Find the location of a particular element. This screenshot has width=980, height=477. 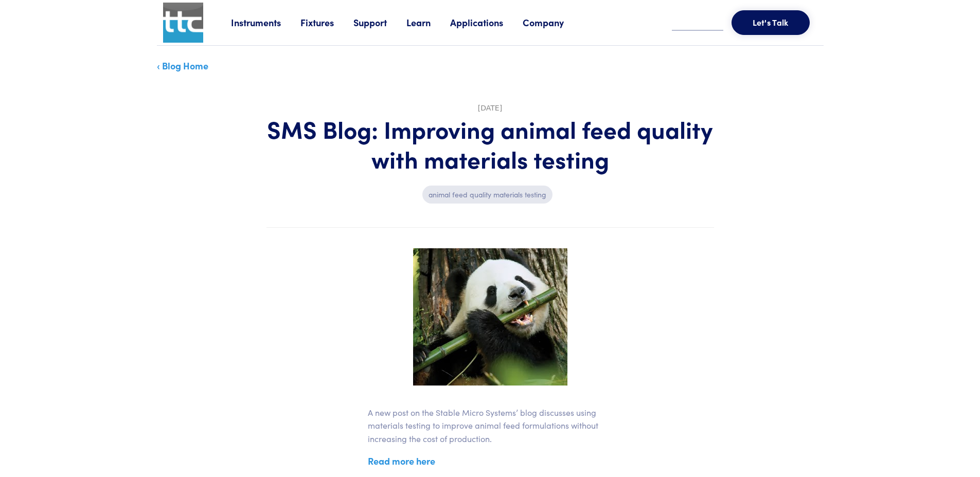

p: A new post on the Stable Micro Systems’ blog discusses using materials testing to improve animal ... is located at coordinates (490, 425).